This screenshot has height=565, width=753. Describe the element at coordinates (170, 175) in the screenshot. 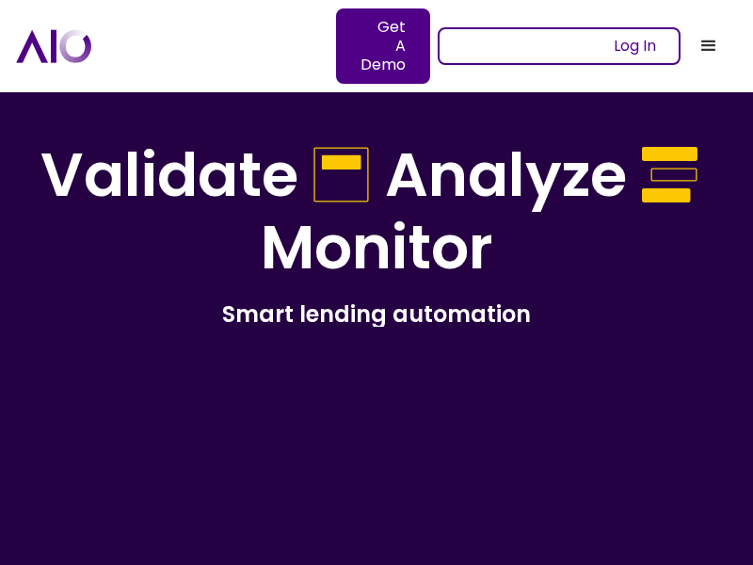

I see `h1: Validate` at that location.